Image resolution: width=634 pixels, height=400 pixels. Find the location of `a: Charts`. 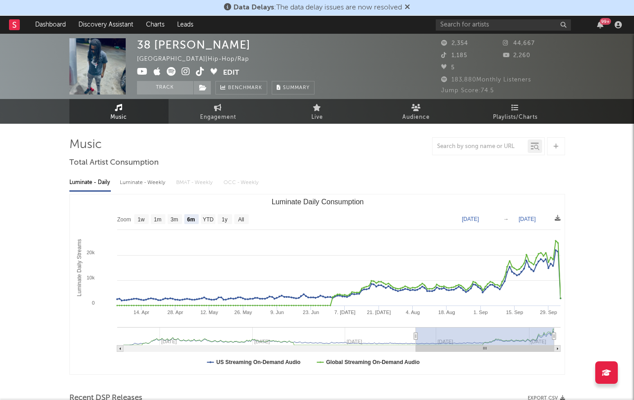

a: Charts is located at coordinates (155, 25).